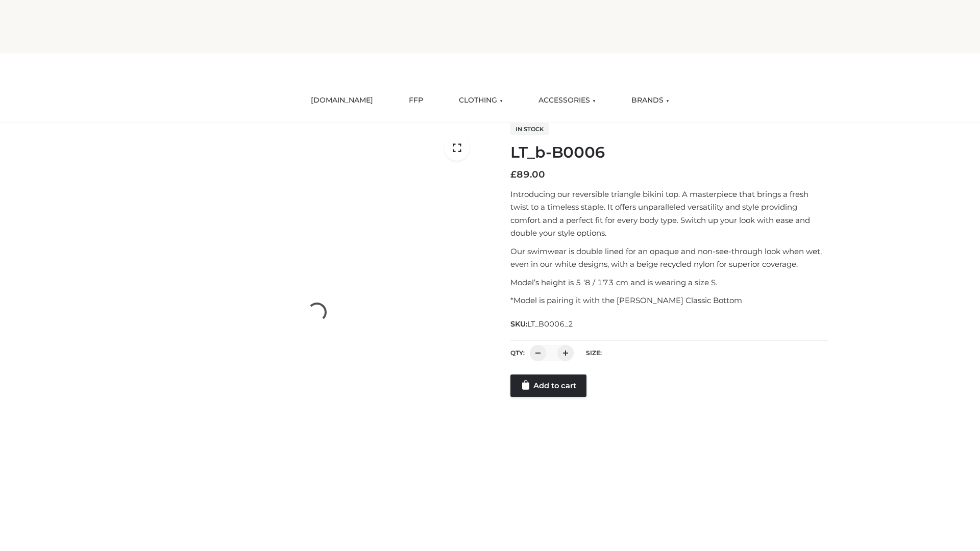  Describe the element at coordinates (669, 214) in the screenshot. I see `p: Introducing our reversible triangle bikini top. A masterpiece that brings a fresh twist to a time...` at that location.